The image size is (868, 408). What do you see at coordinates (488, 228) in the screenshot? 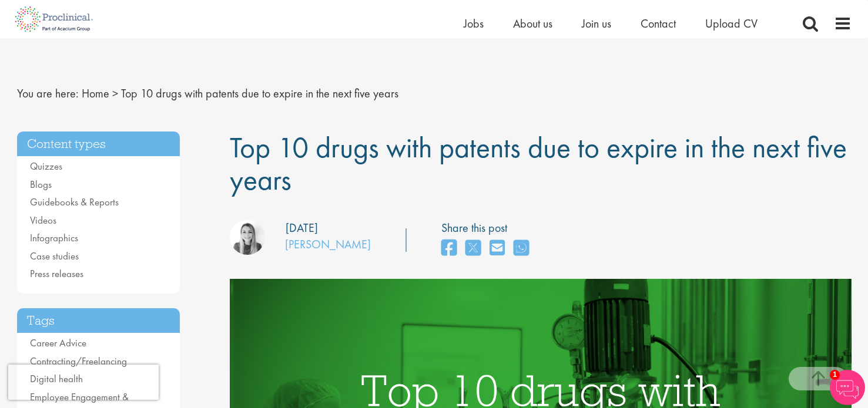
I see `label: Share this post` at bounding box center [488, 228].